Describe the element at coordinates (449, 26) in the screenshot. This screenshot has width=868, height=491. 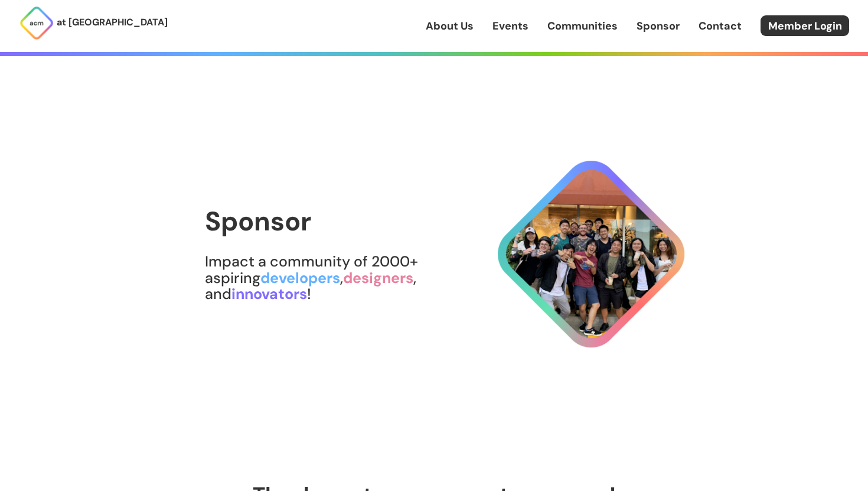
I see `a: About Us` at that location.